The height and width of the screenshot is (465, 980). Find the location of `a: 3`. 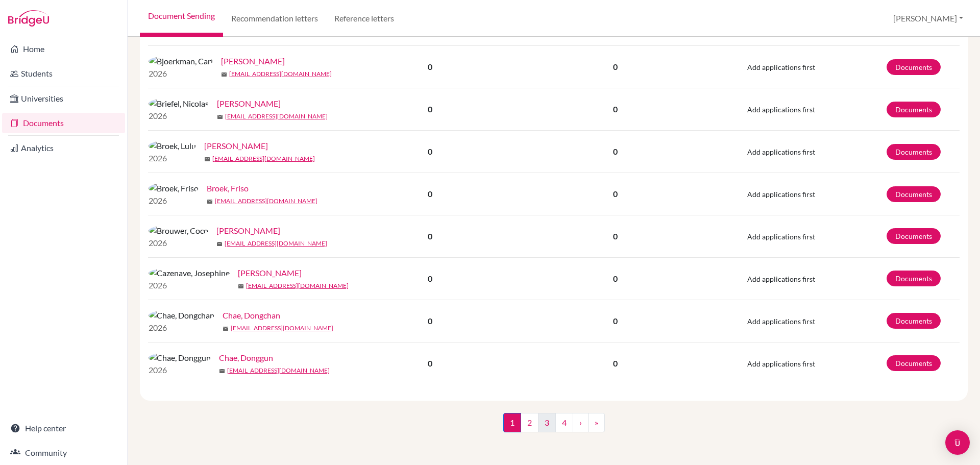

a: 3 is located at coordinates (547, 422).